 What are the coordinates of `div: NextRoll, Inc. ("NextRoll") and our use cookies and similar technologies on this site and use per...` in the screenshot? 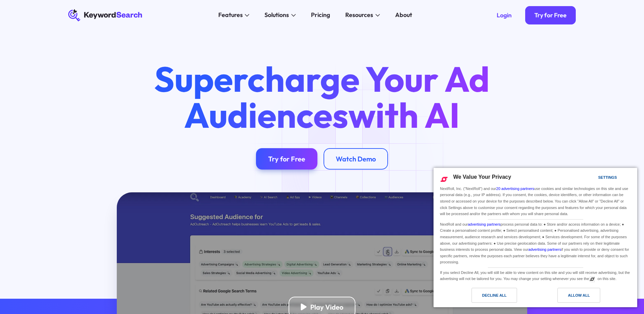 It's located at (535, 201).